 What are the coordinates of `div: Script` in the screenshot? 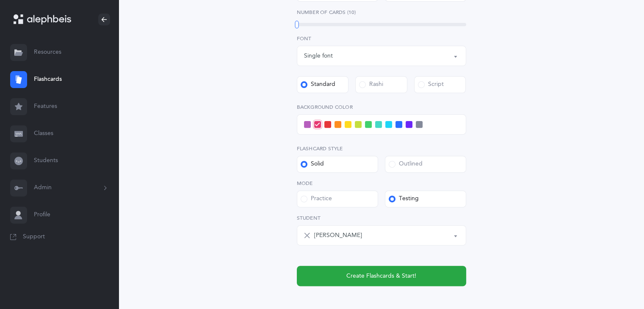 It's located at (431, 85).